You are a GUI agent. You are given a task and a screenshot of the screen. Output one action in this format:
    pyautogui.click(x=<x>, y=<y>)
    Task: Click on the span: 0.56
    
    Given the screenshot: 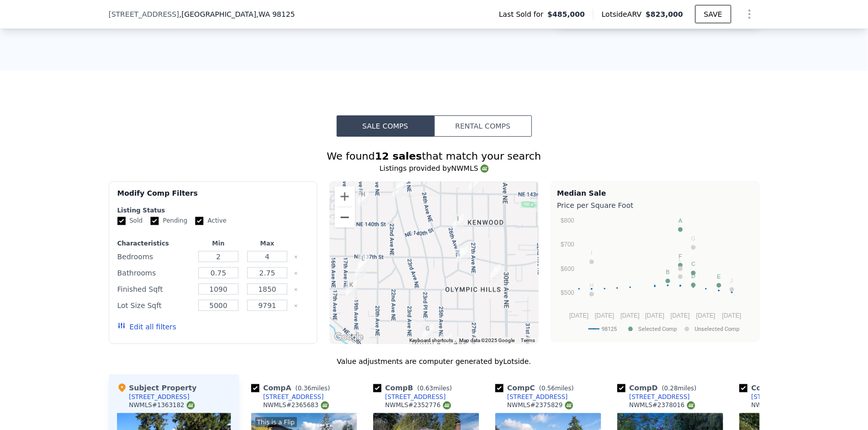 What is the action you would take?
    pyautogui.click(x=548, y=388)
    